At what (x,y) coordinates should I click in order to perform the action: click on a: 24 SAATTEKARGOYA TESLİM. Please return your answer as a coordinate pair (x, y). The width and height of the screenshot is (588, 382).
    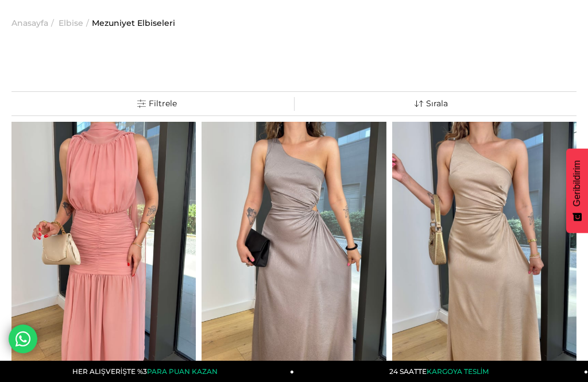
    Looking at the image, I should click on (441, 371).